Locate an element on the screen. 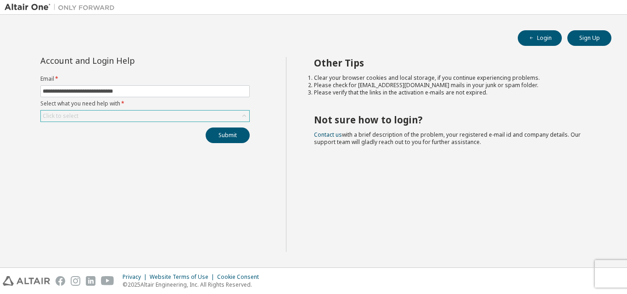 The width and height of the screenshot is (627, 294). img: facebook.svg is located at coordinates (60, 281).